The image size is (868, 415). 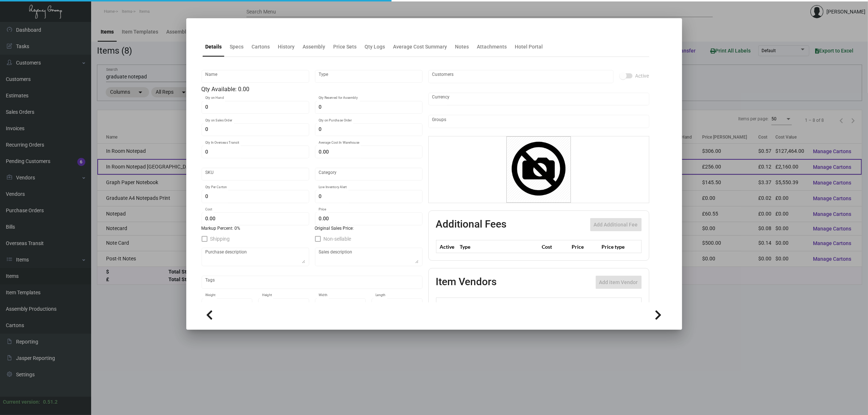 What do you see at coordinates (237, 47) in the screenshot?
I see `div: Specs` at bounding box center [237, 47].